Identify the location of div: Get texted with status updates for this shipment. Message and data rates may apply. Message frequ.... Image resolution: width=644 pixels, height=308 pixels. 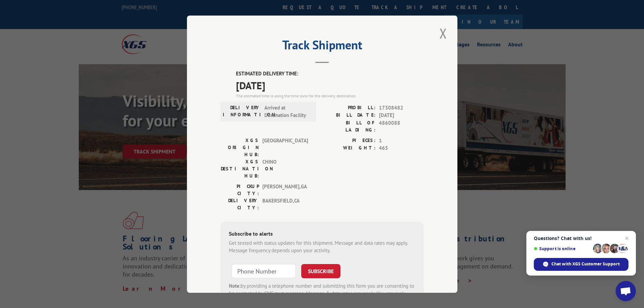
(322, 246).